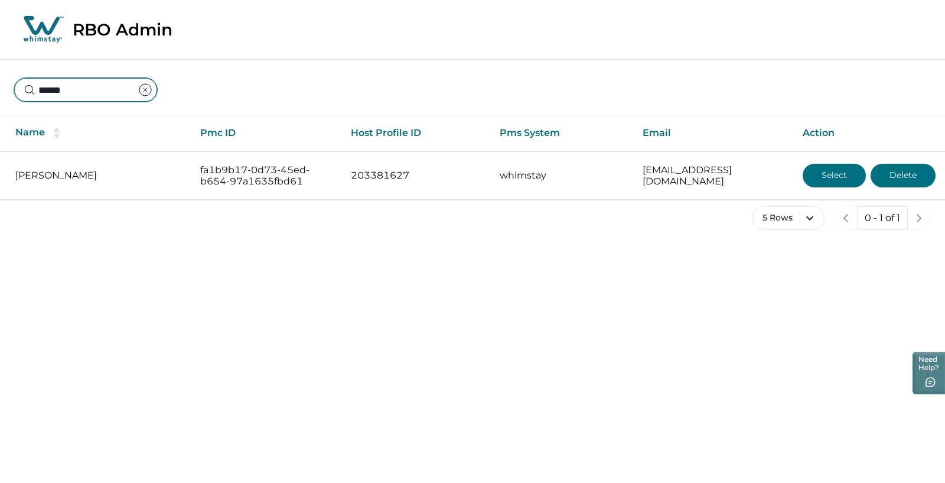  What do you see at coordinates (834, 175) in the screenshot?
I see `button: Select` at bounding box center [834, 175].